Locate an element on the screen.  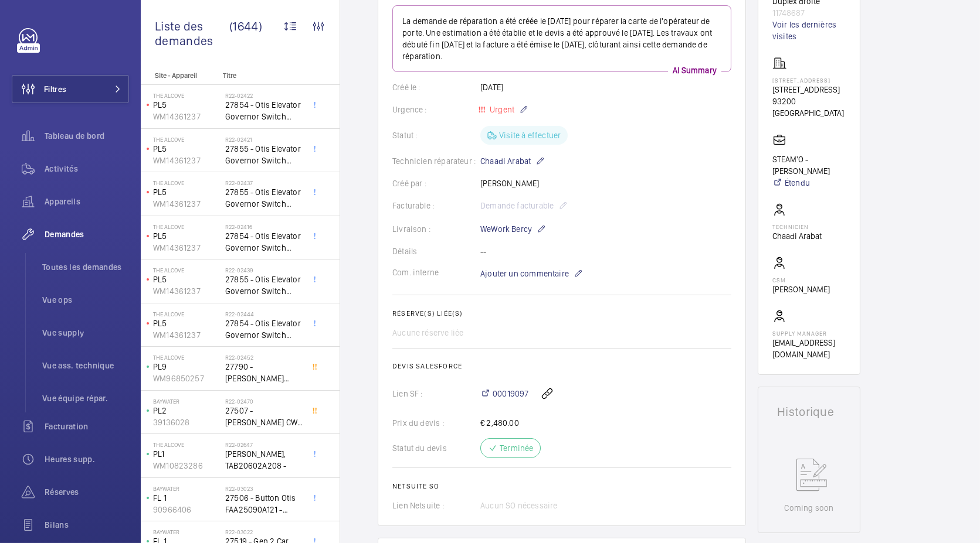
span: Vue équipe répar. is located at coordinates (86, 398).